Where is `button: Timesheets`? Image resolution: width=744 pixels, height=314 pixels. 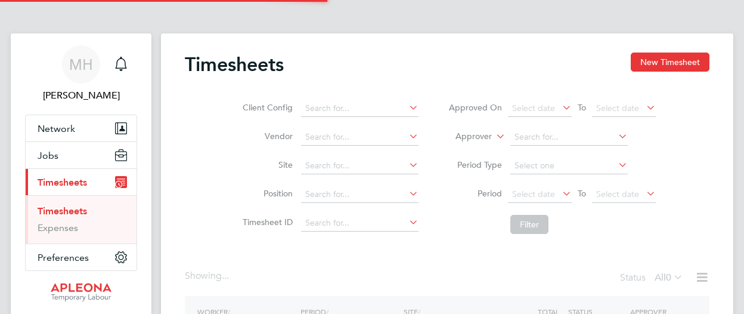
button: Timesheets is located at coordinates (81, 182).